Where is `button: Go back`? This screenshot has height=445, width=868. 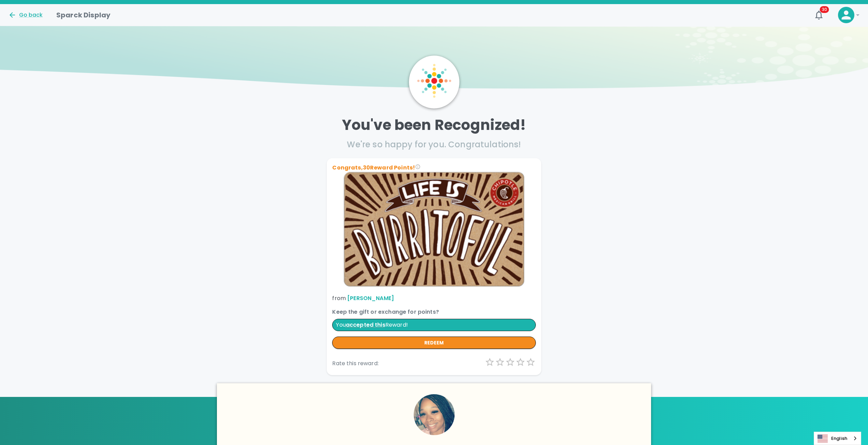 button: Go back is located at coordinates (25, 15).